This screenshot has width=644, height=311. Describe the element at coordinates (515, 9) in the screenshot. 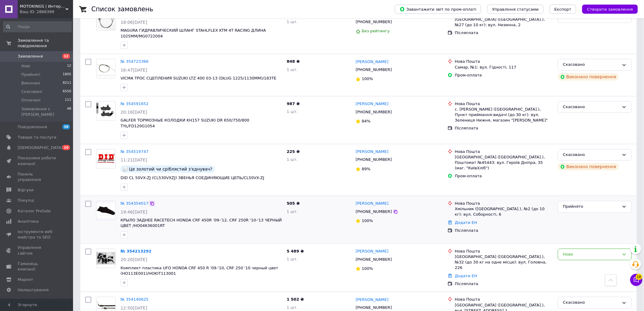

I see `span: Управління статусами` at that location.